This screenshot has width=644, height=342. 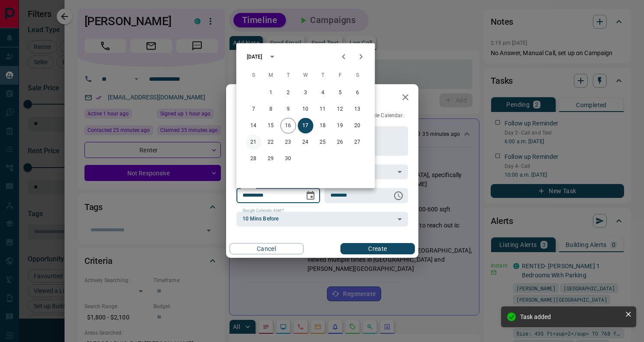 What do you see at coordinates (361, 57) in the screenshot?
I see `button: Next month` at bounding box center [361, 57].